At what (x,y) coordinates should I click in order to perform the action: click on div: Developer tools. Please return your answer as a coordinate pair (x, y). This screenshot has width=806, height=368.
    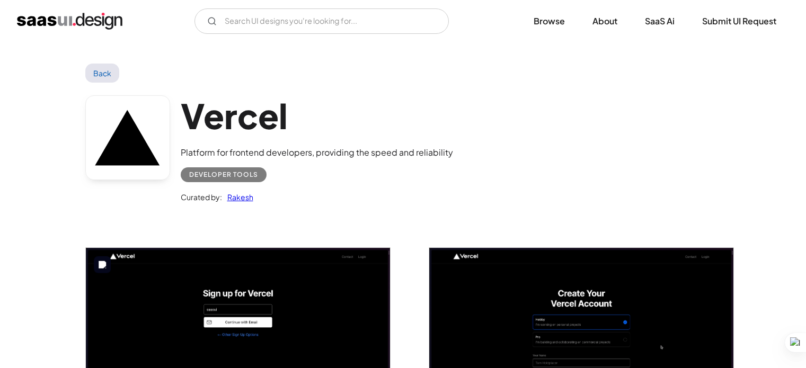
    Looking at the image, I should click on (224, 175).